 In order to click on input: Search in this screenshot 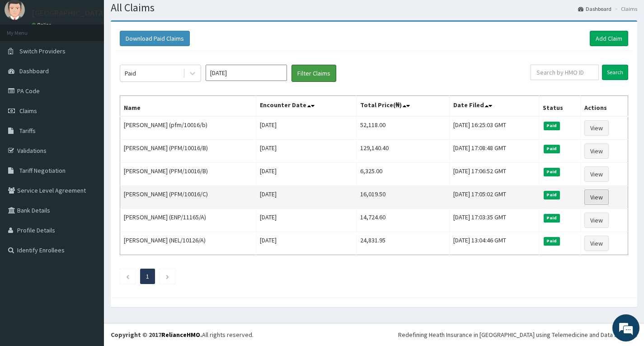, I will do `click(615, 72)`.